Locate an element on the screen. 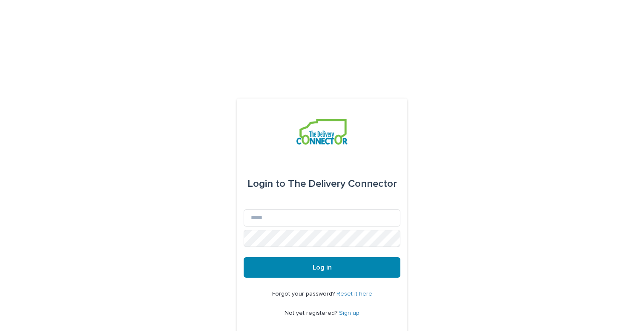  button: Log in is located at coordinates (322, 267).